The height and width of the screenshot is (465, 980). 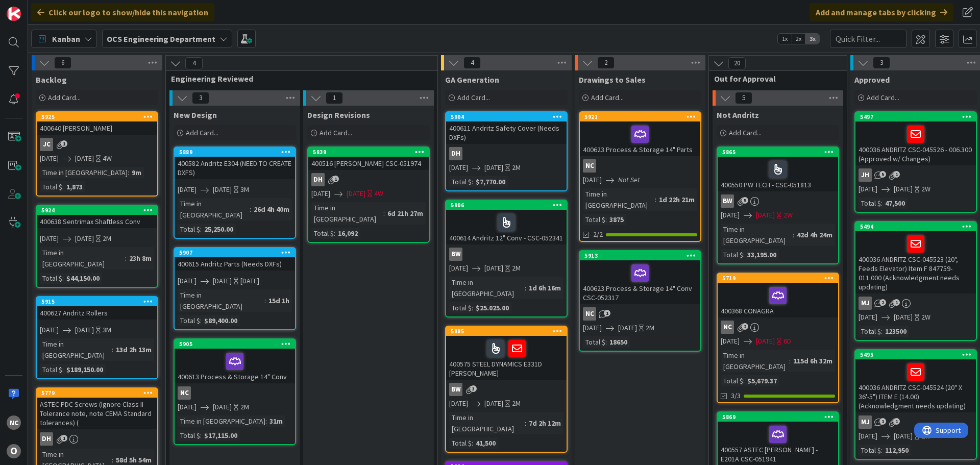 I want to click on input: Quick Filter..., so click(x=869, y=39).